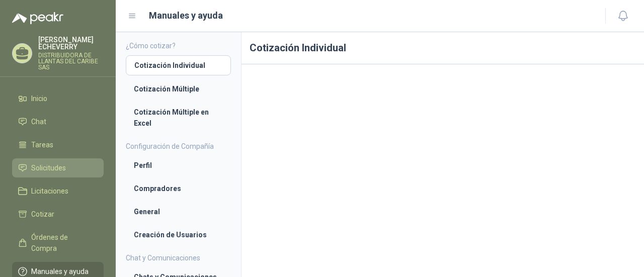 Image resolution: width=644 pixels, height=277 pixels. What do you see at coordinates (71, 62) in the screenshot?
I see `p: DISTRIBUIDORA DE LLANTAS DEL CARIBE SAS` at bounding box center [71, 62].